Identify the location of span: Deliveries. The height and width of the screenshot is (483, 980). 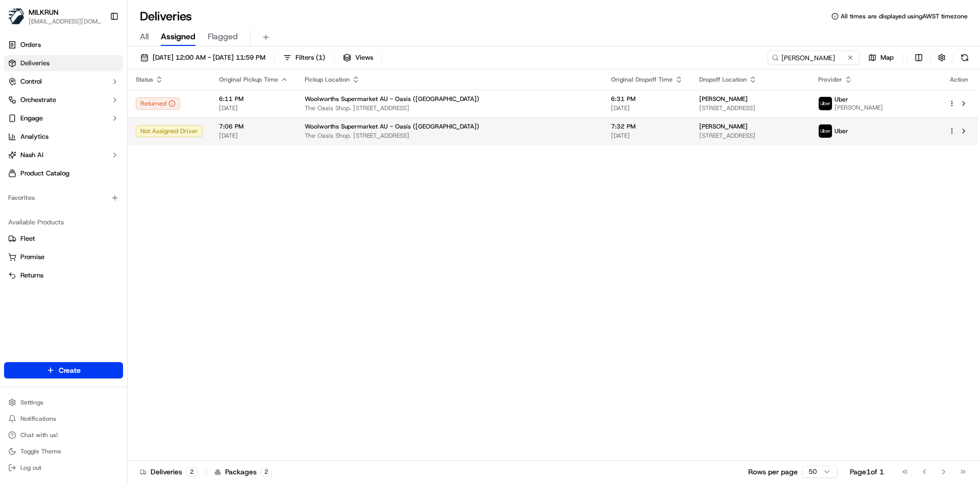
(35, 63).